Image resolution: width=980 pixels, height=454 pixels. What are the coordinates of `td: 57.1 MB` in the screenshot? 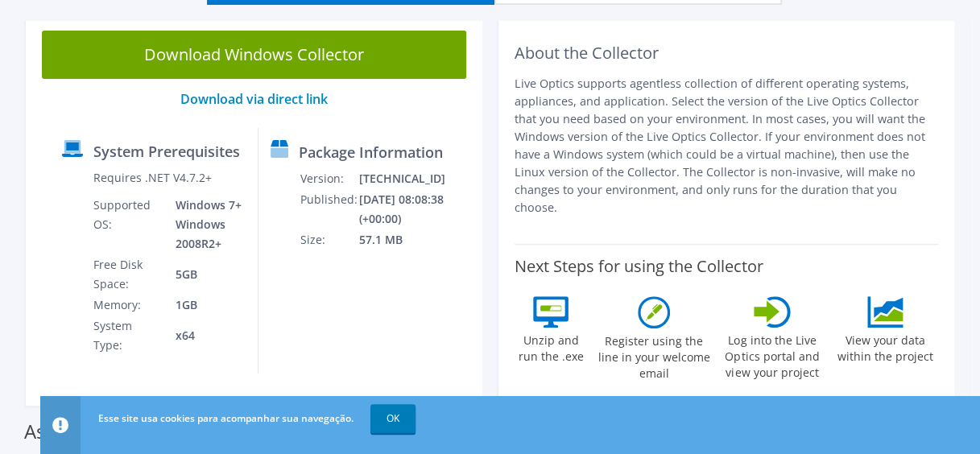 It's located at (416, 240).